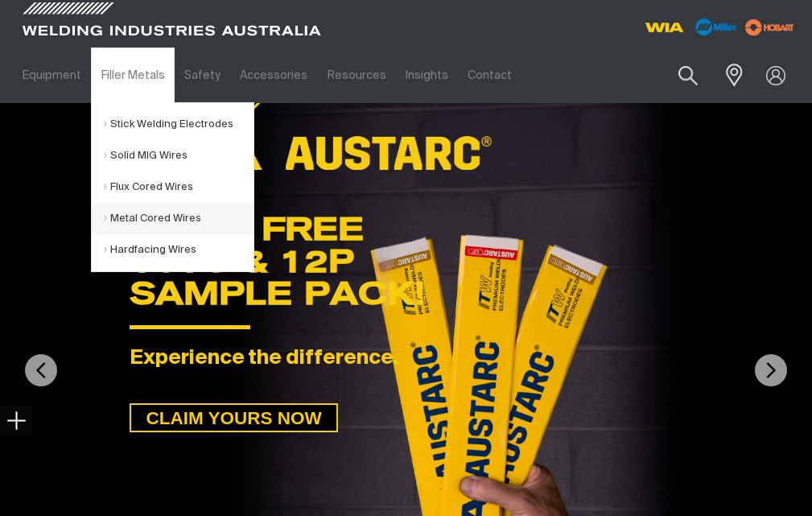  What do you see at coordinates (179, 250) in the screenshot?
I see `a: Hardfacing Wires` at bounding box center [179, 250].